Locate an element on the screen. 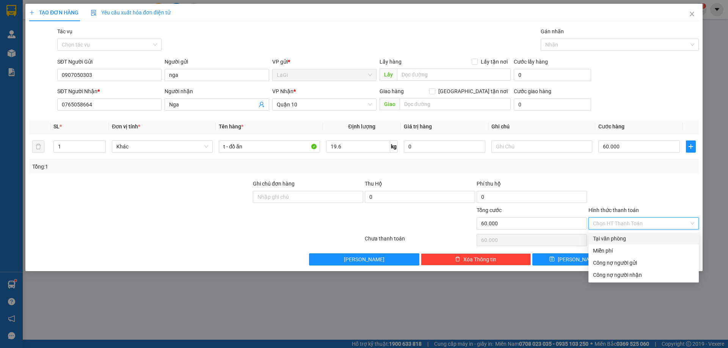 The width and height of the screenshot is (728, 348). span: Giao is located at coordinates (389, 104).